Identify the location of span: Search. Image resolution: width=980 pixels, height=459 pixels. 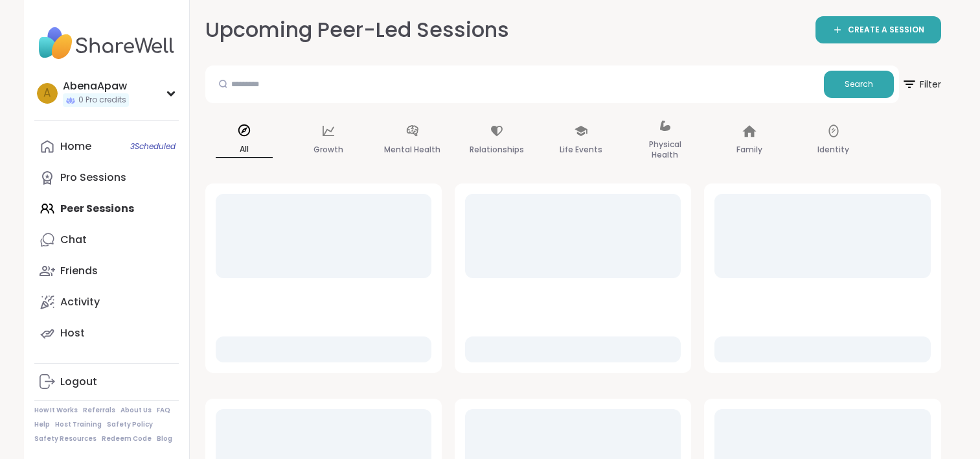
(859, 84).